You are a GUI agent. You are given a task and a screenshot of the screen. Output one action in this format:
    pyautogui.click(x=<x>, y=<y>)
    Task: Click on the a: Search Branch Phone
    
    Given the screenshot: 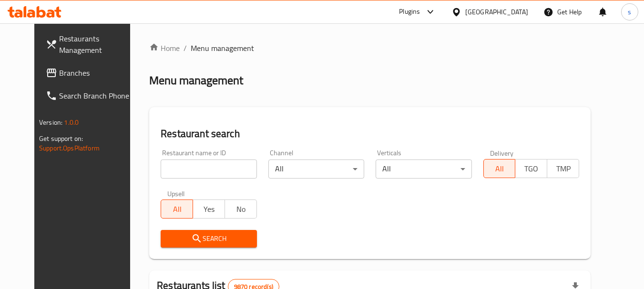 What is the action you would take?
    pyautogui.click(x=90, y=96)
    